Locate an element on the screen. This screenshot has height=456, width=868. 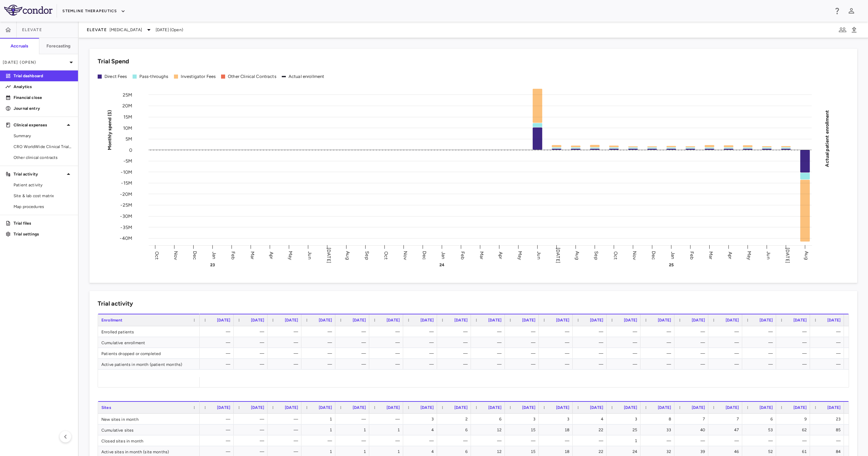
h6: Accruals is located at coordinates (19, 46).